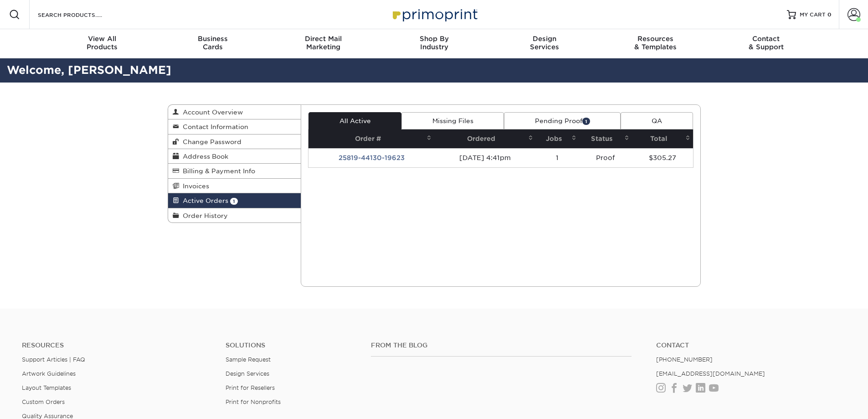 This screenshot has width=868, height=419. Describe the element at coordinates (751, 345) in the screenshot. I see `a: Contact` at that location.